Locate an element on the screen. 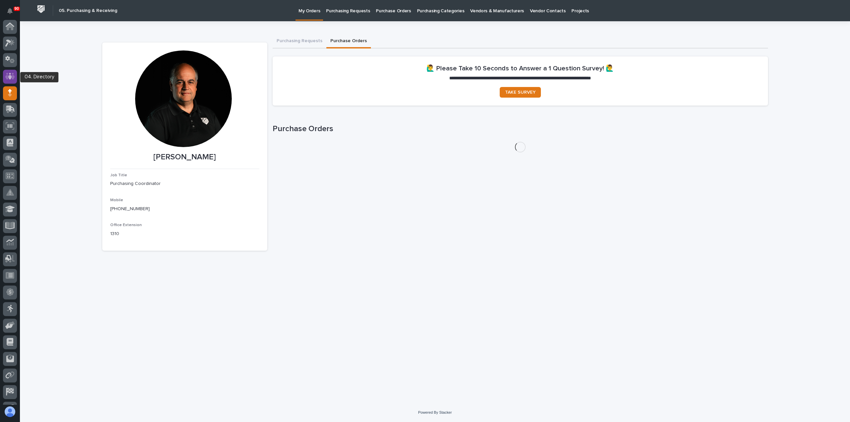 The image size is (850, 422). h2: 🙋‍♂️ Please Take 10 Seconds to Answer a 1 Question Survey! 🙋‍♂️ is located at coordinates (520, 68).